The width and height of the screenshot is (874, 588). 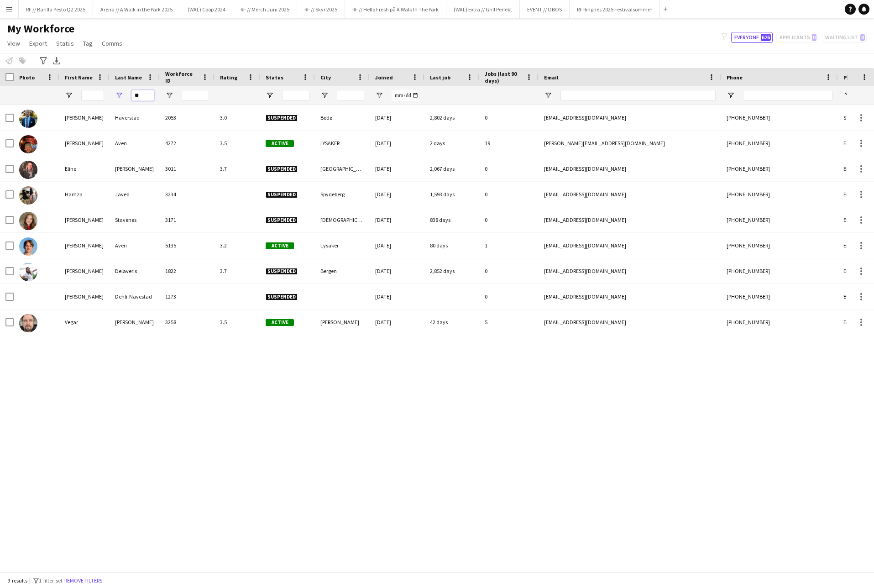 What do you see at coordinates (615, 9) in the screenshot?
I see `button: RF Ringnes 2025 Festivalsommer` at bounding box center [615, 9].